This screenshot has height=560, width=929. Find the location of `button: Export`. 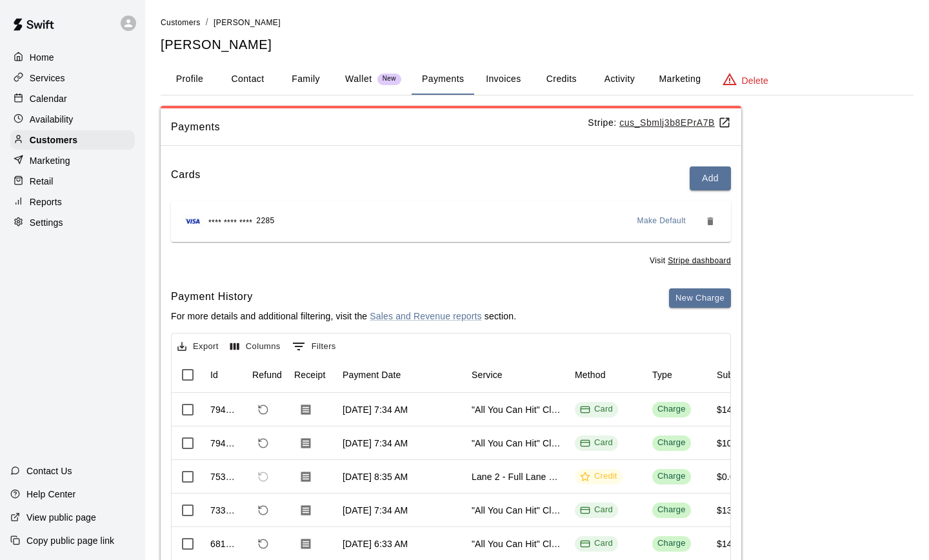

button: Export is located at coordinates (198, 347).